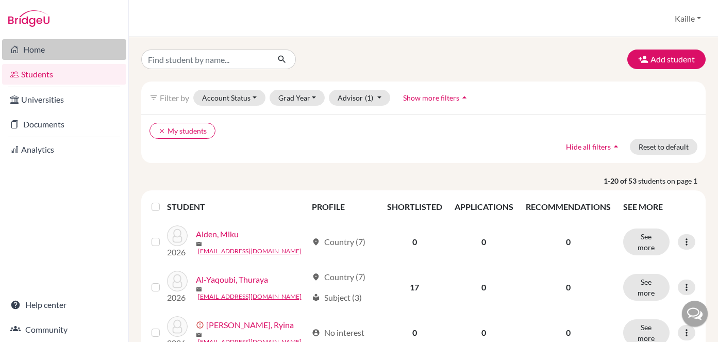 The width and height of the screenshot is (718, 342). Describe the element at coordinates (359, 97) in the screenshot. I see `button: Advisor(1)` at that location.